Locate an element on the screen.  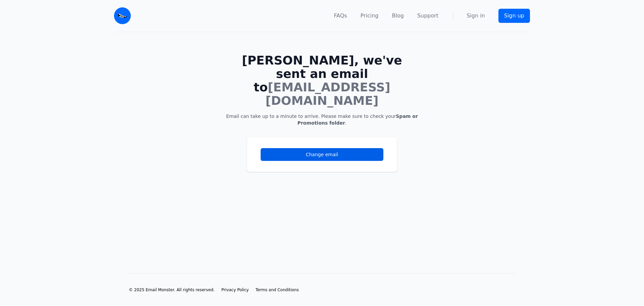
a: Sign up is located at coordinates (514, 16).